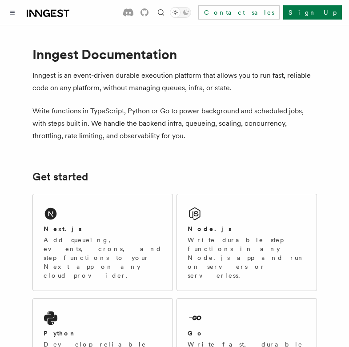 The width and height of the screenshot is (349, 347). What do you see at coordinates (246, 258) in the screenshot?
I see `p: Write durable step functions in any Node.js app and run on servers or serverless.` at bounding box center [246, 258].